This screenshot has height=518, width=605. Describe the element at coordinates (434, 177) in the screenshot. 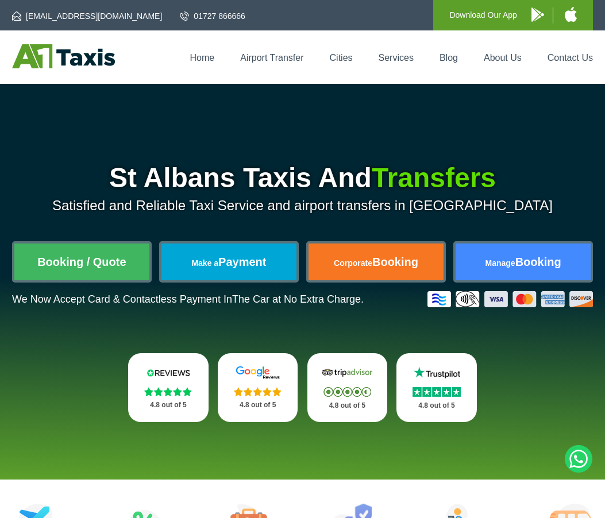

I see `span: Transfers` at that location.